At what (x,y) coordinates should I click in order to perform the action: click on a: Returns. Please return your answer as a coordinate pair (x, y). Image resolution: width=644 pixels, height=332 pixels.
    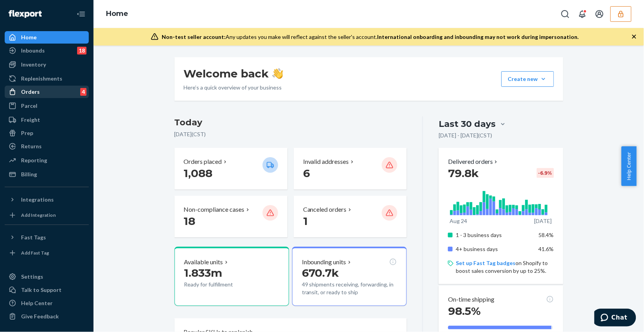
    Looking at the image, I should click on (47, 147).